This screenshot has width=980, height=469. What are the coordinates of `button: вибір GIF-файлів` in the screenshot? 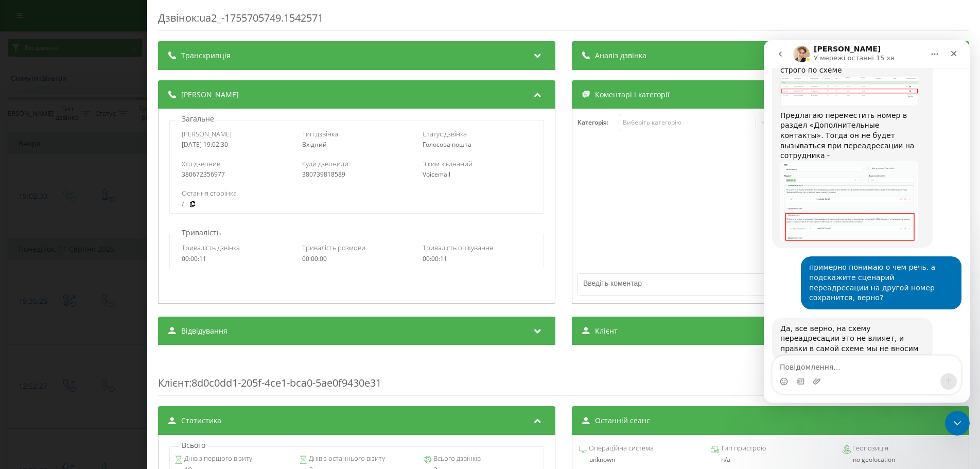 It's located at (37, 341).